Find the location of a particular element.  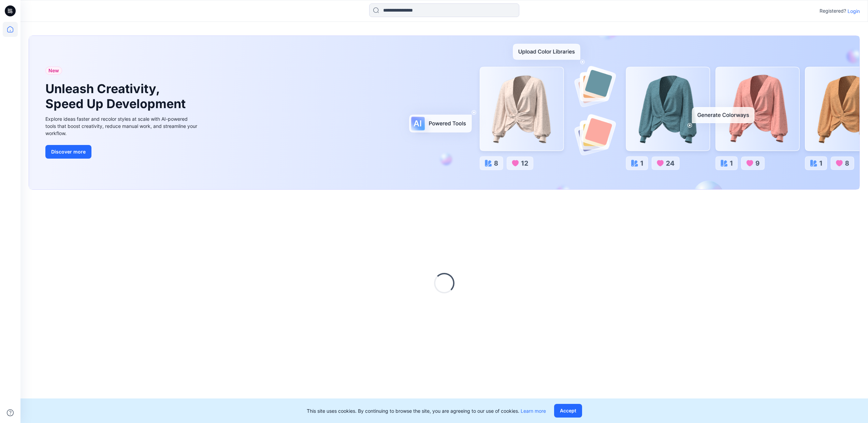

a: Learn more is located at coordinates (533, 411).